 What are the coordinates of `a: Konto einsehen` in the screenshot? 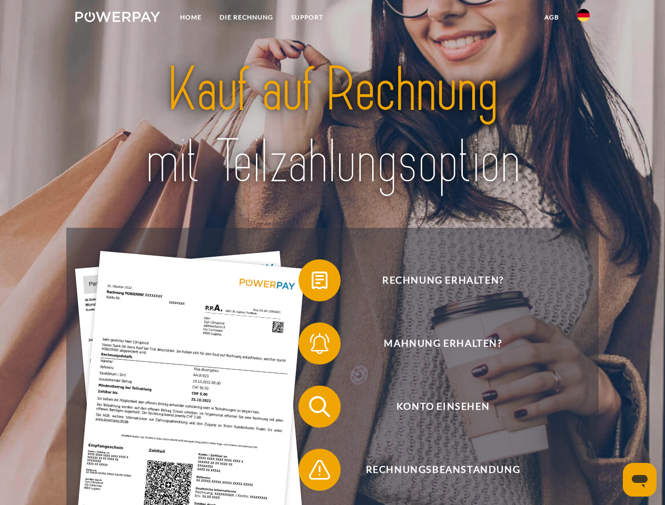 It's located at (435, 407).